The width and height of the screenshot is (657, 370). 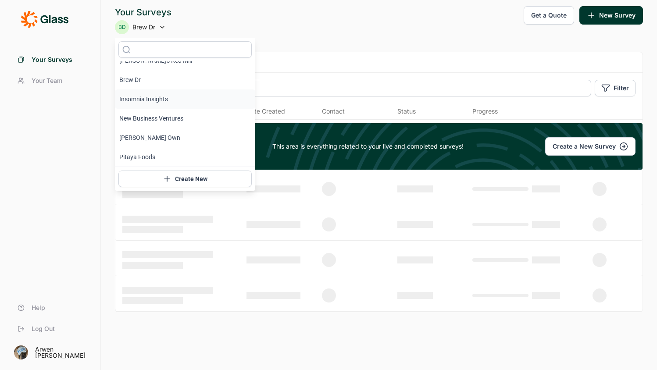 I want to click on li: Insomnia Insights, so click(x=185, y=99).